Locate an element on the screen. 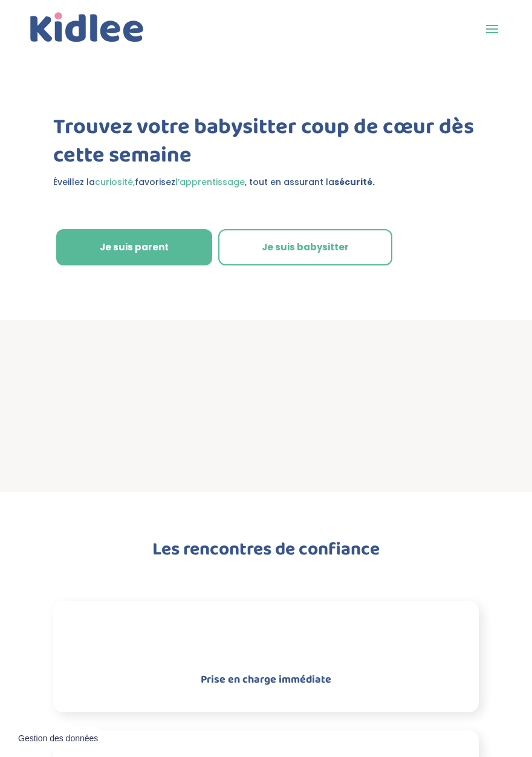 Image resolution: width=532 pixels, height=757 pixels. span: l’apprentissage is located at coordinates (210, 182).